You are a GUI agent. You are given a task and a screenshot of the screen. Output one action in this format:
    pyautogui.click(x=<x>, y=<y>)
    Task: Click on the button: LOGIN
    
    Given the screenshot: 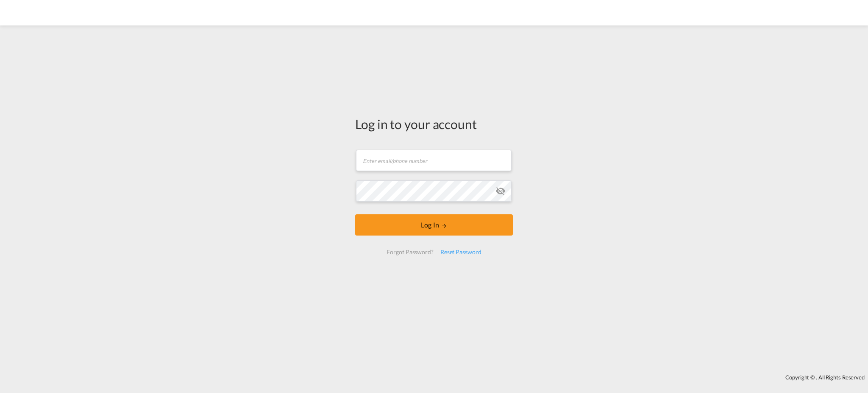 What is the action you would take?
    pyautogui.click(x=434, y=225)
    